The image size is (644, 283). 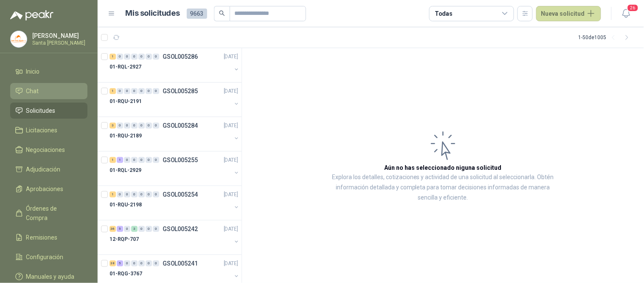 I want to click on a: Licitaciones, so click(x=49, y=131).